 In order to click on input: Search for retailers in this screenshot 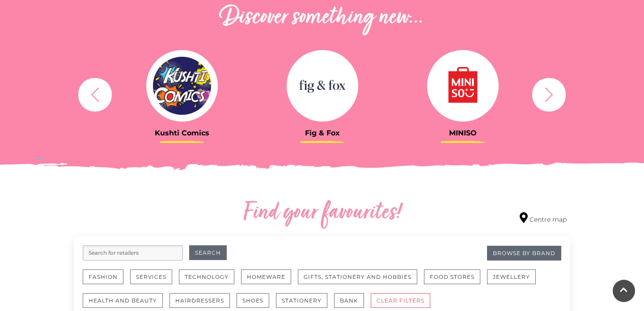, I will do `click(133, 253)`.